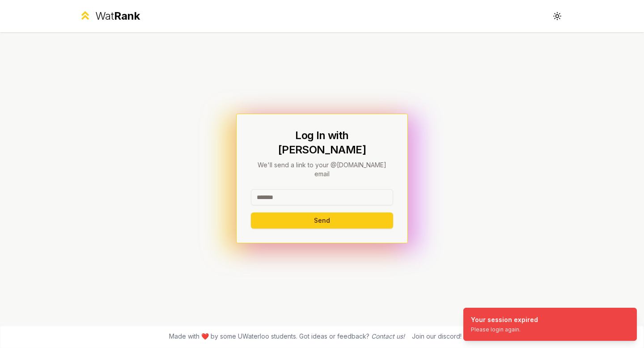 Image resolution: width=644 pixels, height=348 pixels. I want to click on a: WatRank, so click(109, 16).